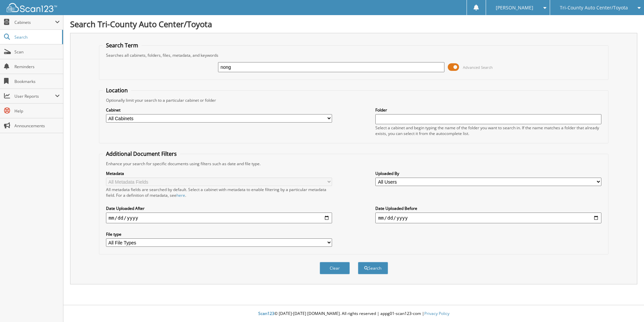 The width and height of the screenshot is (644, 322). Describe the element at coordinates (478, 67) in the screenshot. I see `span: Advanced Search` at that location.